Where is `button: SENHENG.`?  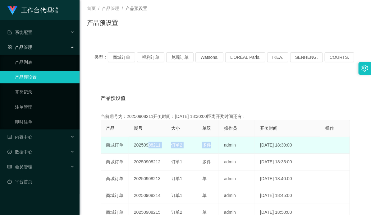
button: SENHENG. is located at coordinates (306, 57).